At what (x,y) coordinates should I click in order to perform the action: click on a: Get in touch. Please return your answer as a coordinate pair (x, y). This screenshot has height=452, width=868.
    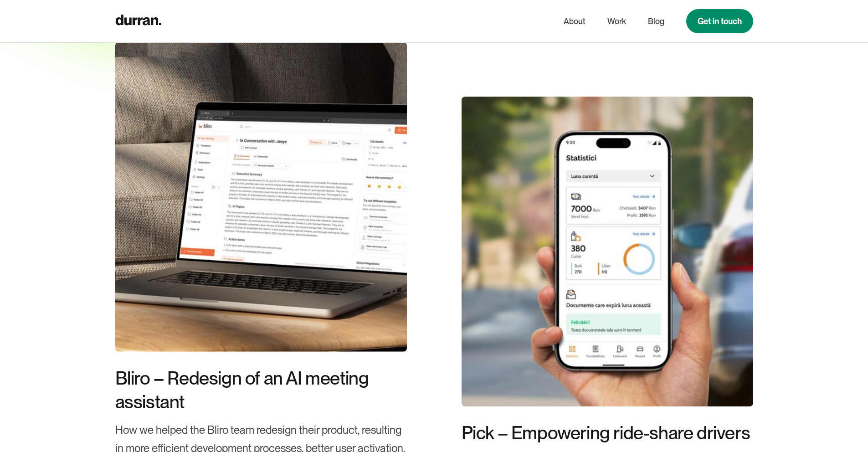
    Looking at the image, I should click on (720, 21).